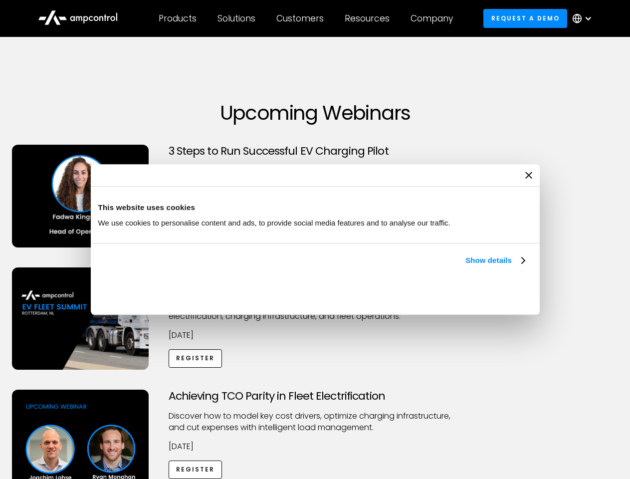  What do you see at coordinates (495, 261) in the screenshot?
I see `a: Show details` at bounding box center [495, 261].